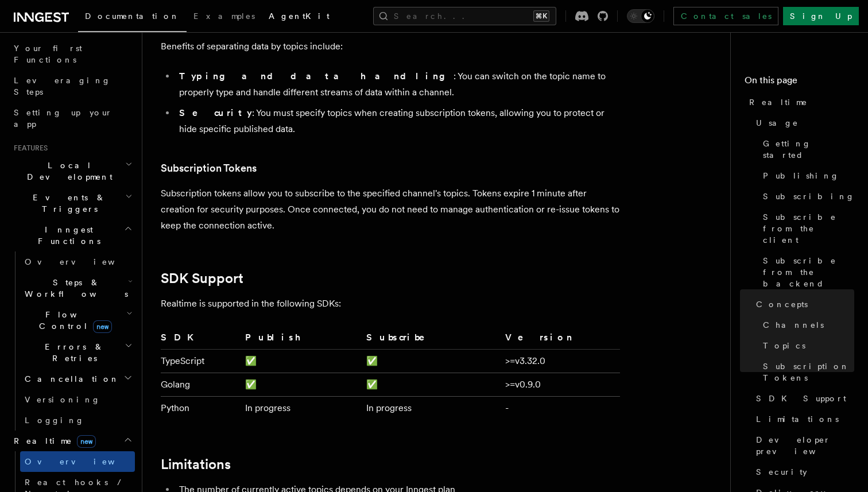  What do you see at coordinates (63, 118) in the screenshot?
I see `span: Setting up your app` at bounding box center [63, 118].